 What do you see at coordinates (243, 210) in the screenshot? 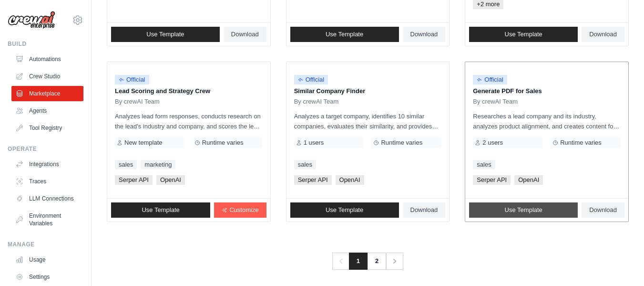
I see `span: Customize` at bounding box center [243, 210].